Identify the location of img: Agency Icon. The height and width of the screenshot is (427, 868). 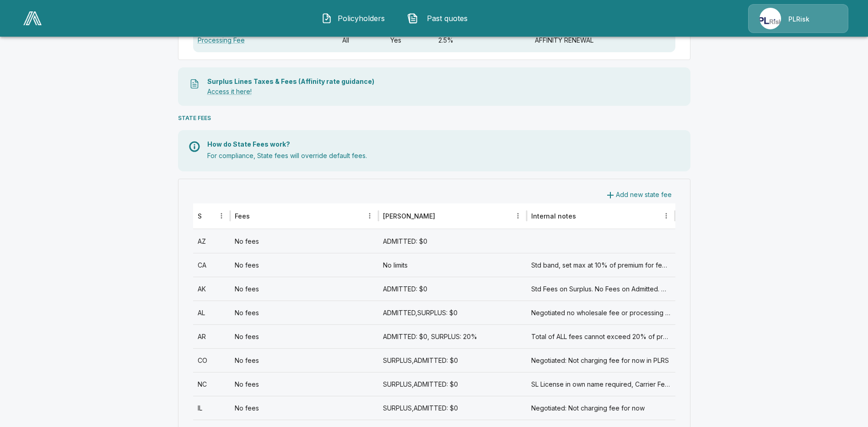
(770, 18).